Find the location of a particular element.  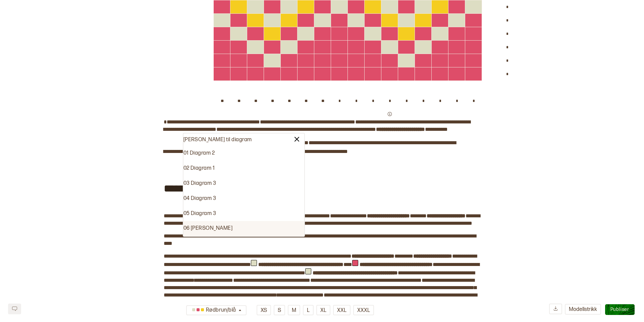

button: XL is located at coordinates (323, 310).